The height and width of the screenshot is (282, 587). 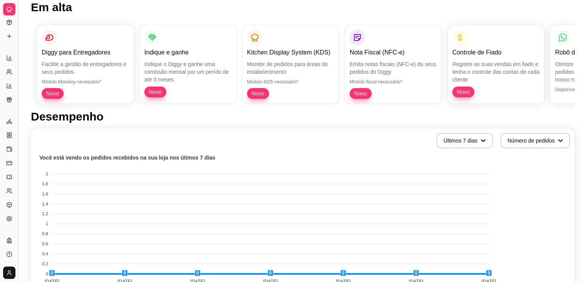 I want to click on tspan: 0, so click(x=47, y=274).